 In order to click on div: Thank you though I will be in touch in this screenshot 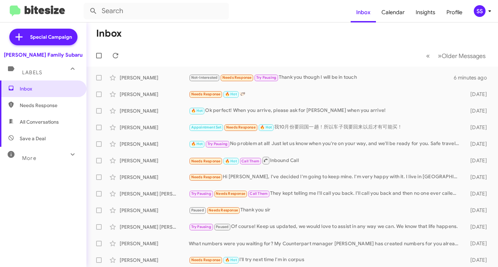, I will do `click(321, 77)`.